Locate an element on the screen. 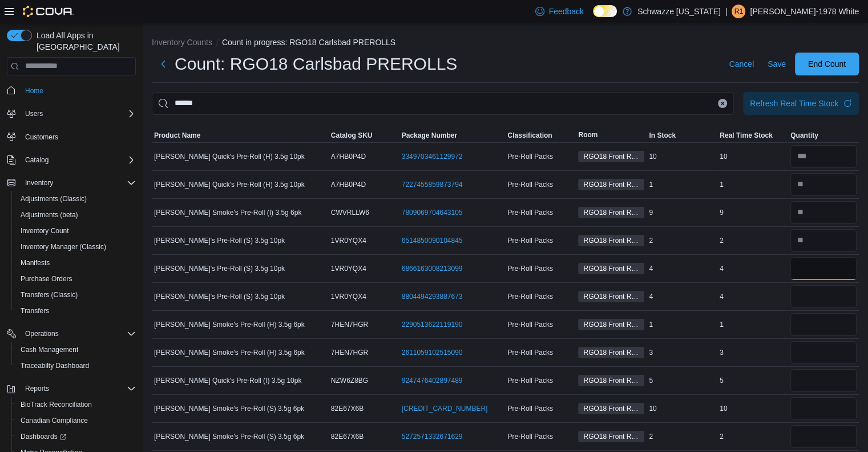  span: Transfers is located at coordinates (35, 311).